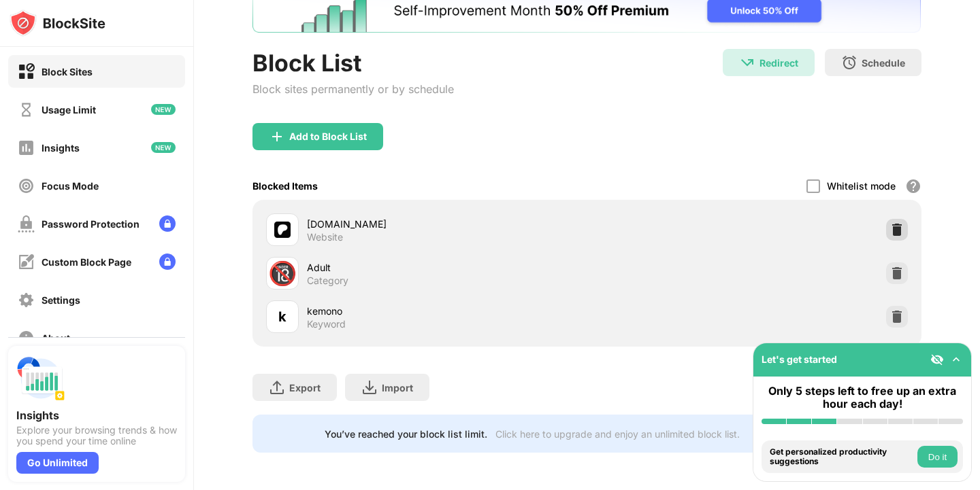 Image resolution: width=980 pixels, height=490 pixels. I want to click on div: Focus Mode, so click(70, 185).